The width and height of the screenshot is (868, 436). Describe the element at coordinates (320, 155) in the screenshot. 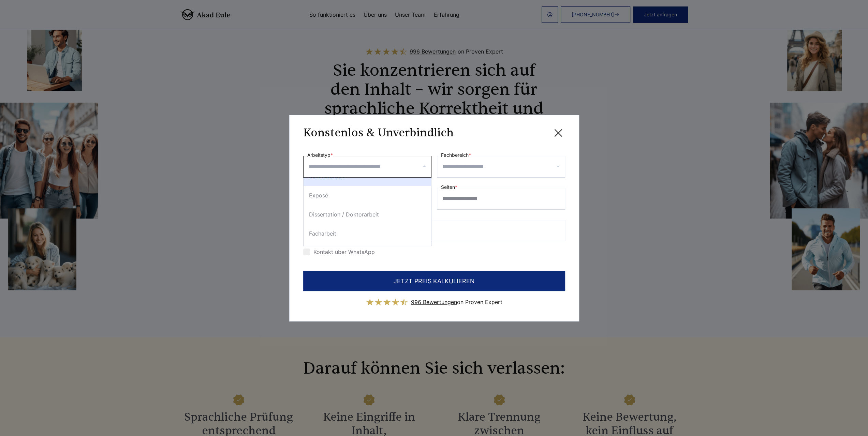

I see `label: Arbeitstyp` at that location.